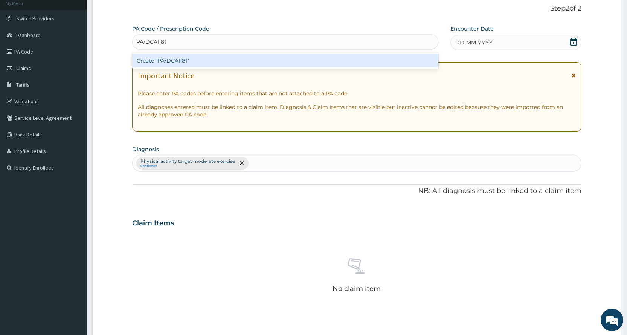  What do you see at coordinates (35, 18) in the screenshot?
I see `span: Switch Providers` at bounding box center [35, 18].